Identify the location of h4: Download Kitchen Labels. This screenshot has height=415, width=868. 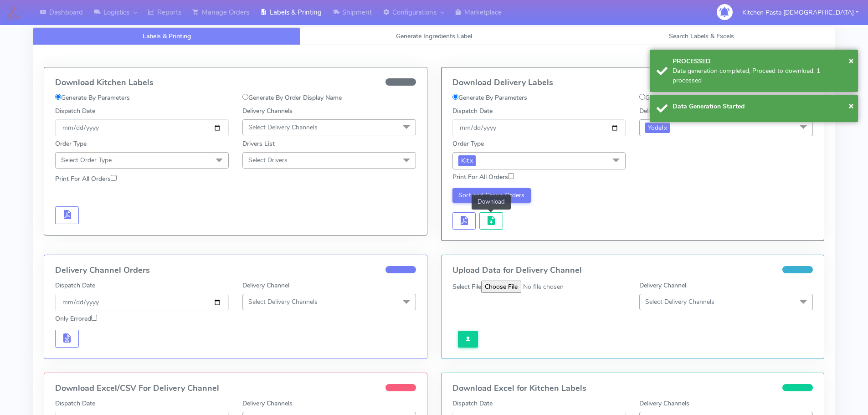
(236, 83).